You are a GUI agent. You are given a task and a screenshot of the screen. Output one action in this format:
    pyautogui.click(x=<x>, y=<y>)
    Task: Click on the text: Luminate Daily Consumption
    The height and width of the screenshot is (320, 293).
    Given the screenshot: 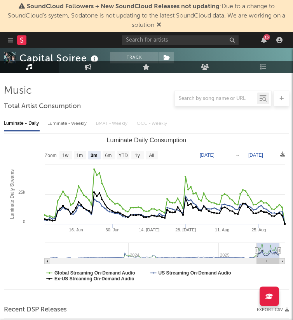 What is the action you would take?
    pyautogui.click(x=146, y=140)
    